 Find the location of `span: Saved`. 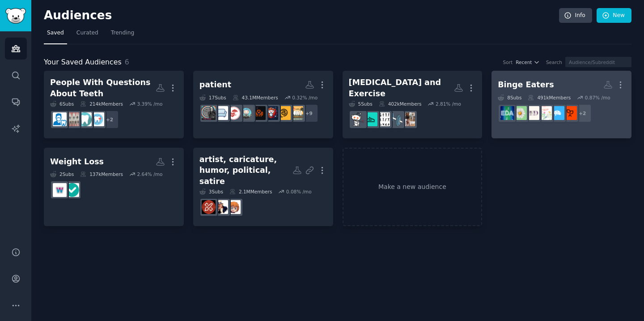

span: Saved is located at coordinates (55, 33).